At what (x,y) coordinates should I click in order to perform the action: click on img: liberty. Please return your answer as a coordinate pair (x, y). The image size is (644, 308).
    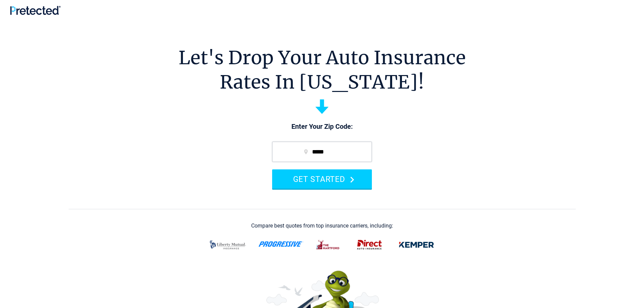
    Looking at the image, I should click on (228, 245).